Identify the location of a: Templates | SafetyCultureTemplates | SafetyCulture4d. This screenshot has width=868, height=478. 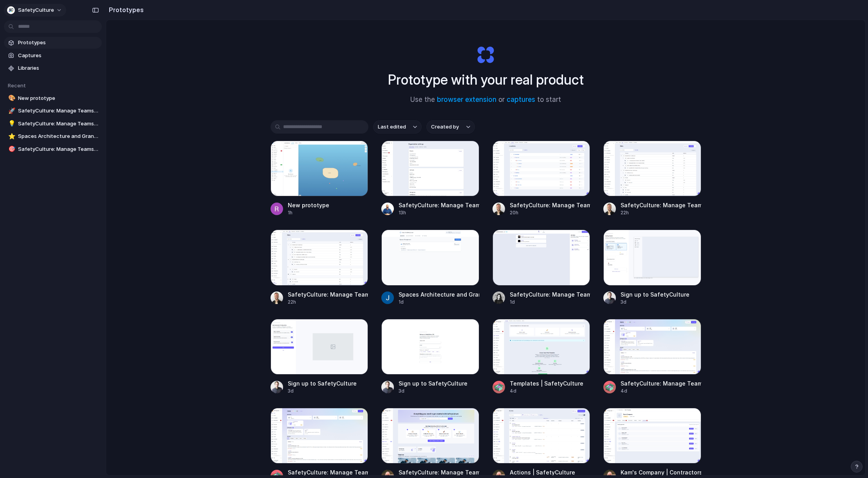
(541, 356).